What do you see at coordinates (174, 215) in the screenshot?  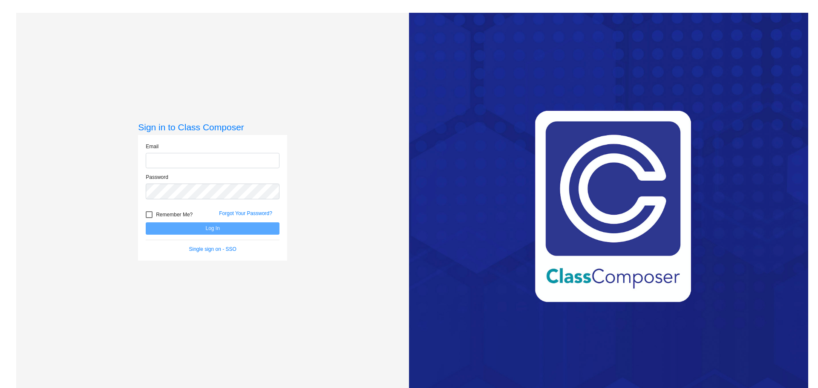 I see `span: Remember Me?` at bounding box center [174, 215].